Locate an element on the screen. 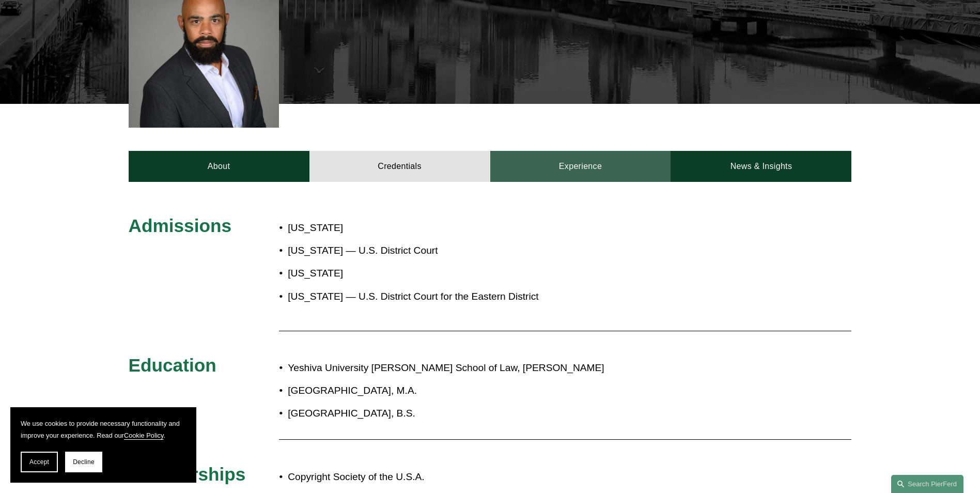 This screenshot has width=980, height=493. span: Decline is located at coordinates (84, 462).